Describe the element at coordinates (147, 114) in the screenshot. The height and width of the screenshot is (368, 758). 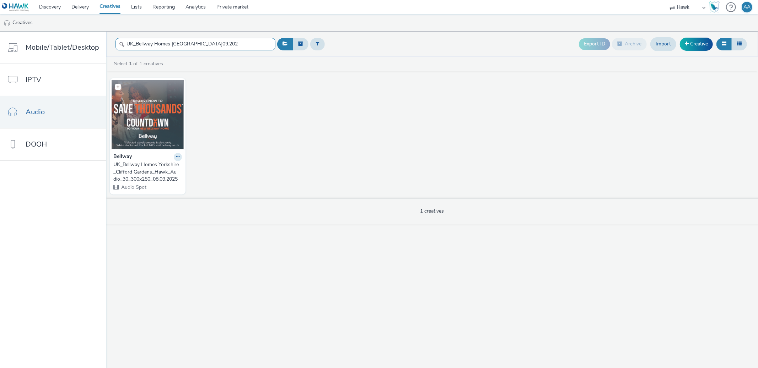
I see `img: UK_Bellway Homes Yorkshire_Clifford Gardens_Hawk_Audio_30_300x250_08.09.2025 visual` at that location.